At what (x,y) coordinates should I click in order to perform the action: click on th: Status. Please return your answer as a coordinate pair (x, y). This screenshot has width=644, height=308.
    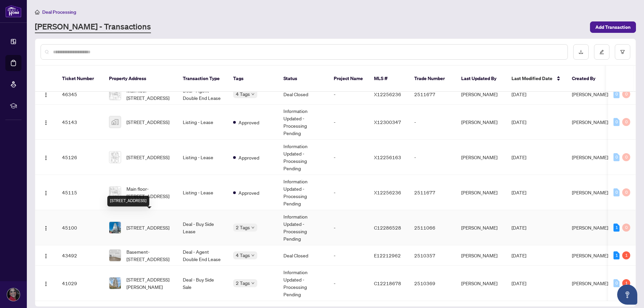
    Looking at the image, I should click on (304, 78).